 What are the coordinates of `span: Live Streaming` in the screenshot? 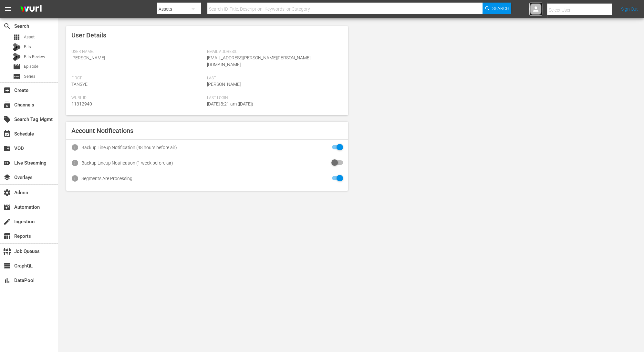 It's located at (7, 163).